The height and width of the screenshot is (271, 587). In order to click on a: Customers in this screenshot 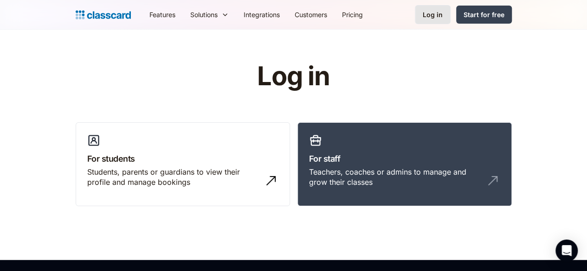, I will do `click(311, 14)`.